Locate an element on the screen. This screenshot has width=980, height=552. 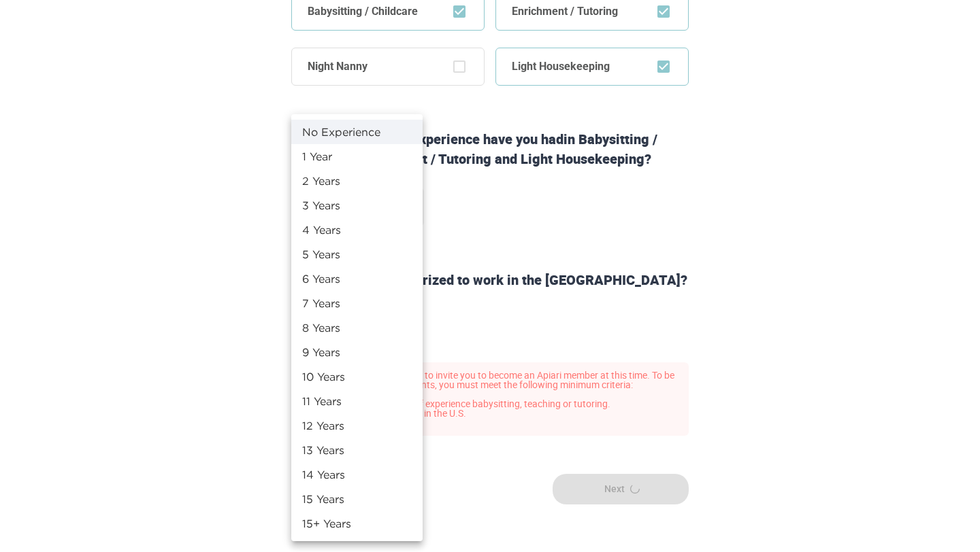
li: 2 Years is located at coordinates (357, 181).